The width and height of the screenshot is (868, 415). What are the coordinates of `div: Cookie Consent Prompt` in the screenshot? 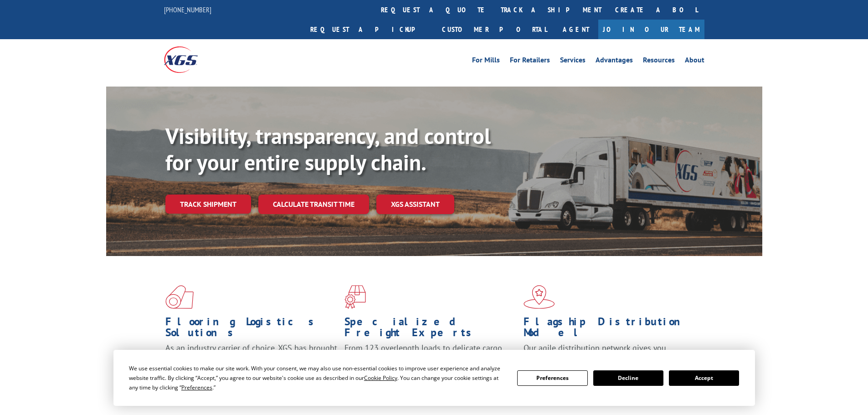 It's located at (434, 377).